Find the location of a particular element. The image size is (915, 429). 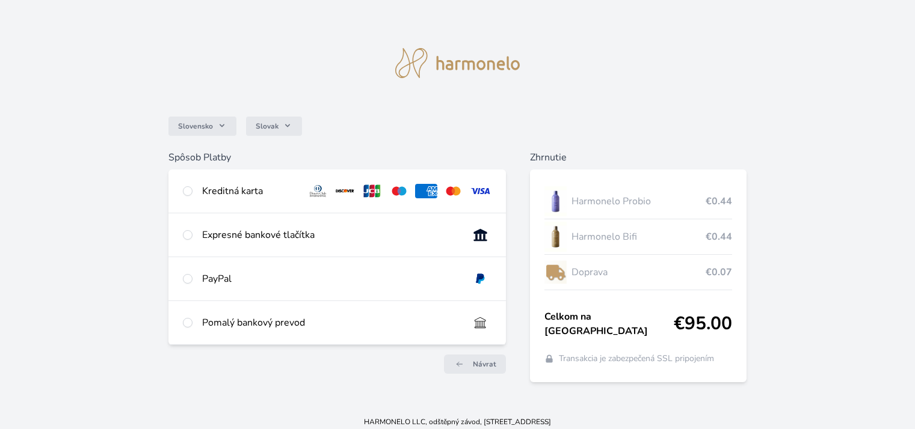

h6: Spôsob Platby is located at coordinates (337, 158).